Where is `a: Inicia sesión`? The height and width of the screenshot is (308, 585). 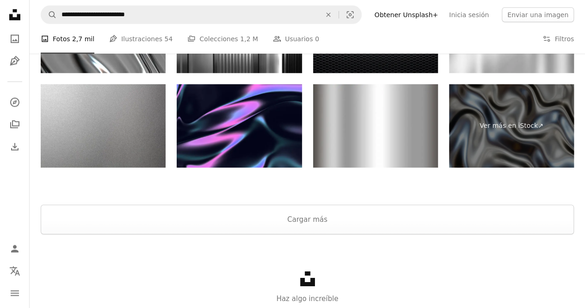 a: Inicia sesión is located at coordinates (469, 15).